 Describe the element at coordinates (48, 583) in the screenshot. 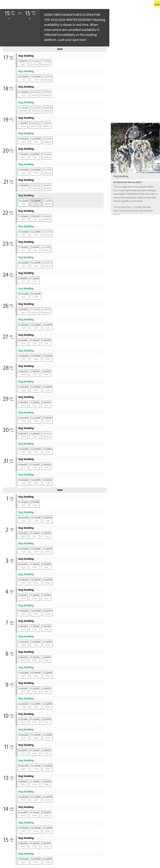

I see `span: 14 left` at that location.